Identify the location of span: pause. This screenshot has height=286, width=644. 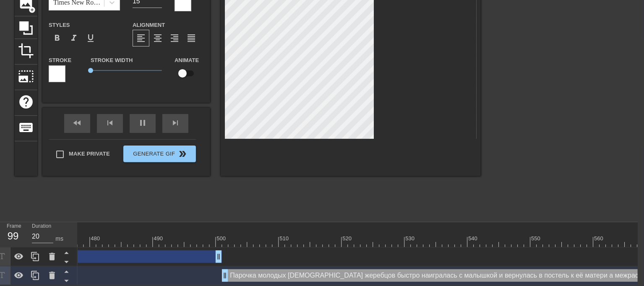
(143, 123).